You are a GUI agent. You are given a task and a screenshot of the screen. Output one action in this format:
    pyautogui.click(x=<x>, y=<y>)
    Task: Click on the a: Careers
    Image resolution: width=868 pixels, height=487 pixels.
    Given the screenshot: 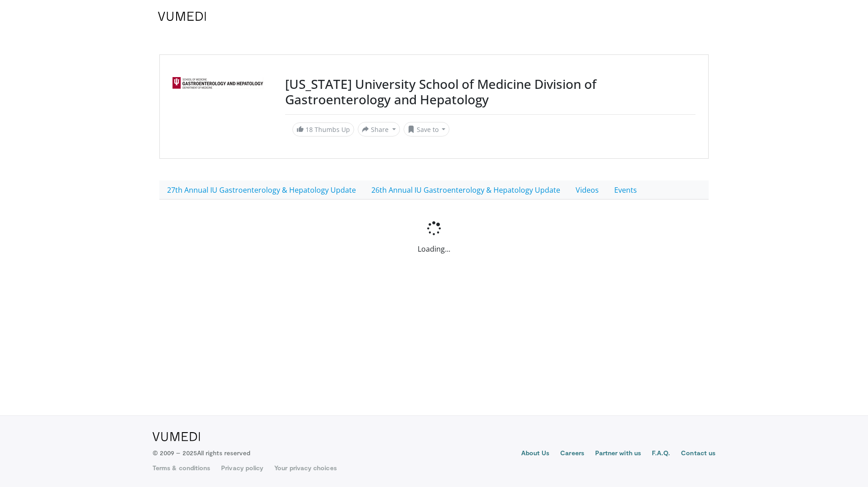 What is the action you would take?
    pyautogui.click(x=573, y=454)
    